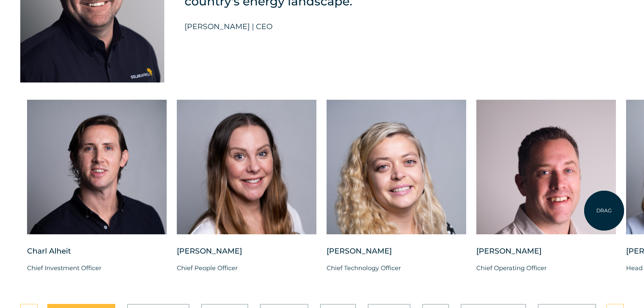 This screenshot has width=644, height=308. Describe the element at coordinates (396, 269) in the screenshot. I see `p: Chief Technology Officer` at that location.